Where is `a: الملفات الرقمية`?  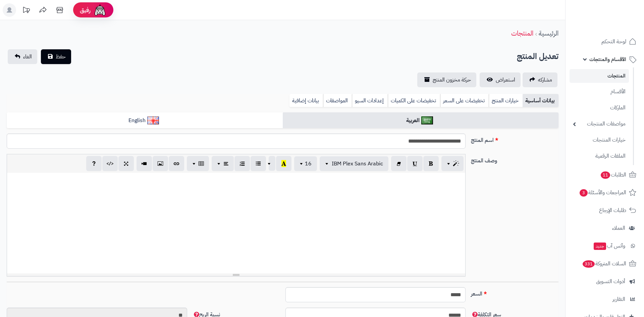 a: الملفات الرقمية is located at coordinates (600, 156).